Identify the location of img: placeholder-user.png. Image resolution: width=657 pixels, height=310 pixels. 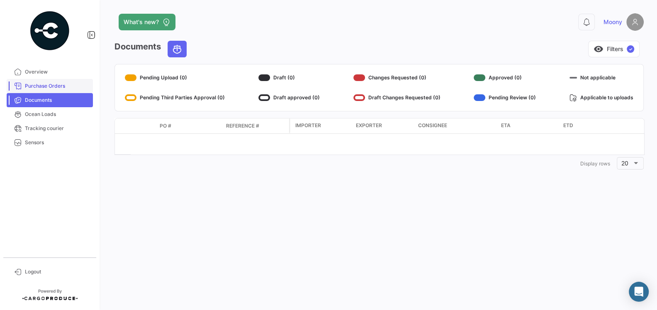
(635, 22).